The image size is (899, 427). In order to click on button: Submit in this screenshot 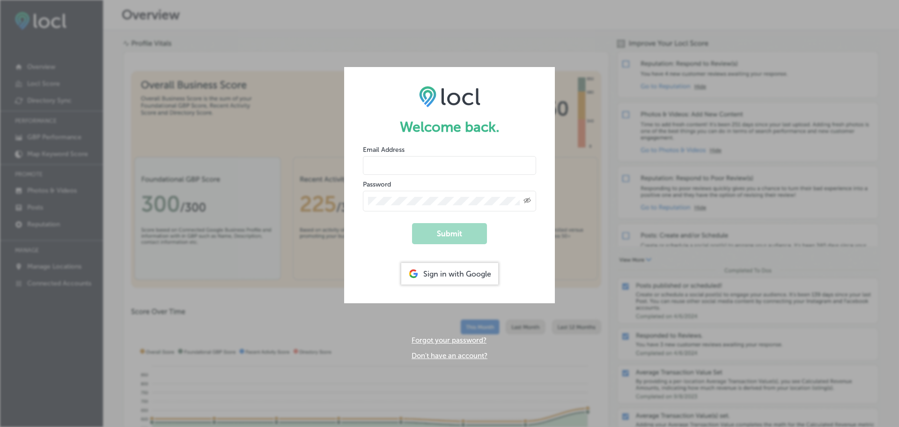, I will do `click(450, 233)`.